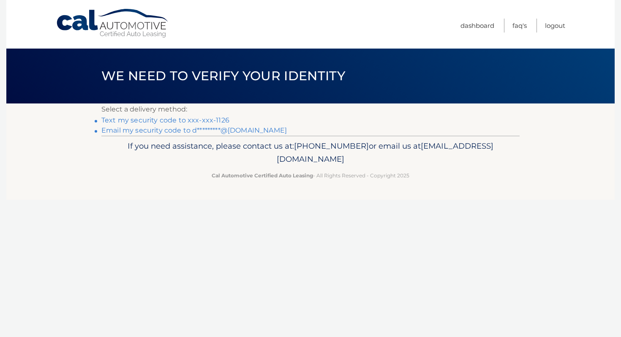  I want to click on p: Select a delivery method:, so click(310, 109).